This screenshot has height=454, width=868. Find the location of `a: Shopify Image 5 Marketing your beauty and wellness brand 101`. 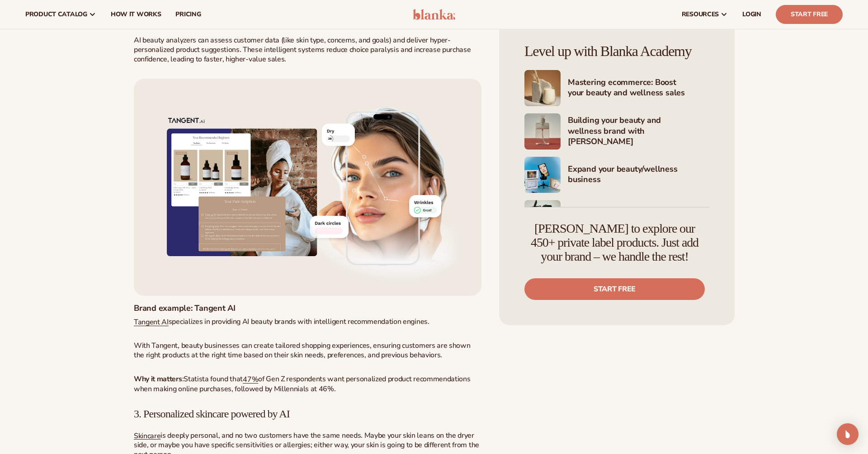

a: Shopify Image 5 Marketing your beauty and wellness brand 101 is located at coordinates (617, 218).